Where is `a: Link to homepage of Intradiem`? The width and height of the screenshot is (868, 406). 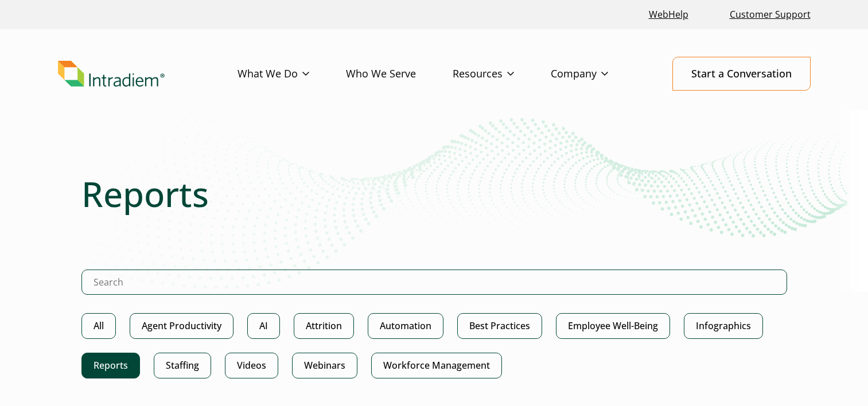
a: Link to homepage of Intradiem is located at coordinates (148, 74).